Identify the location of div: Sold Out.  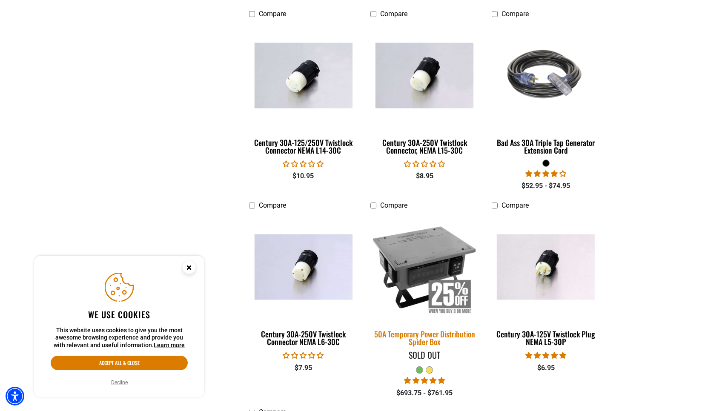
(424, 355).